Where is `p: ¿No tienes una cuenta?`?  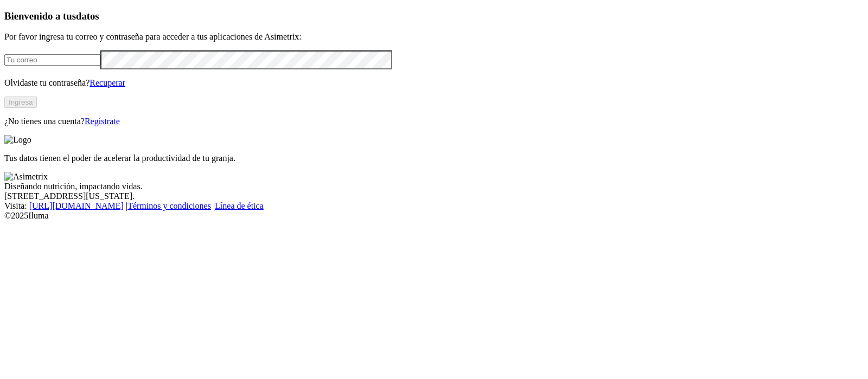
p: ¿No tienes una cuenta? is located at coordinates (434, 122).